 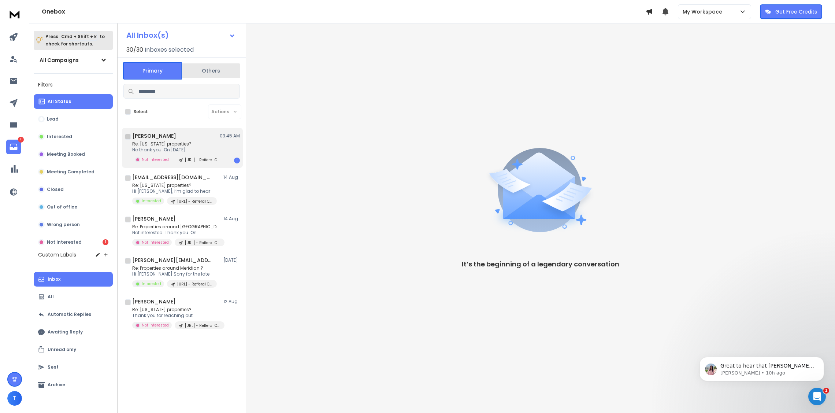 What do you see at coordinates (15, 398) in the screenshot?
I see `button: T` at bounding box center [15, 398].